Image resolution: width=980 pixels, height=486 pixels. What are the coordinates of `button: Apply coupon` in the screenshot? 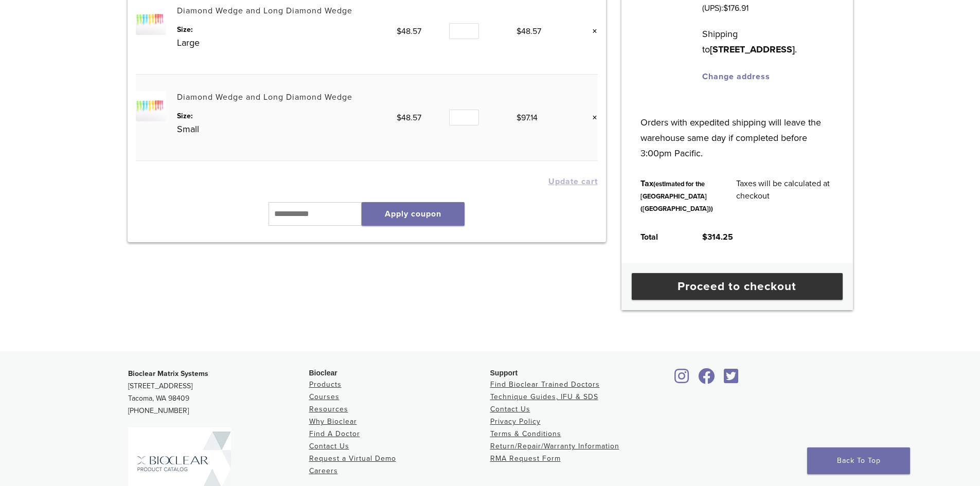 It's located at (413, 214).